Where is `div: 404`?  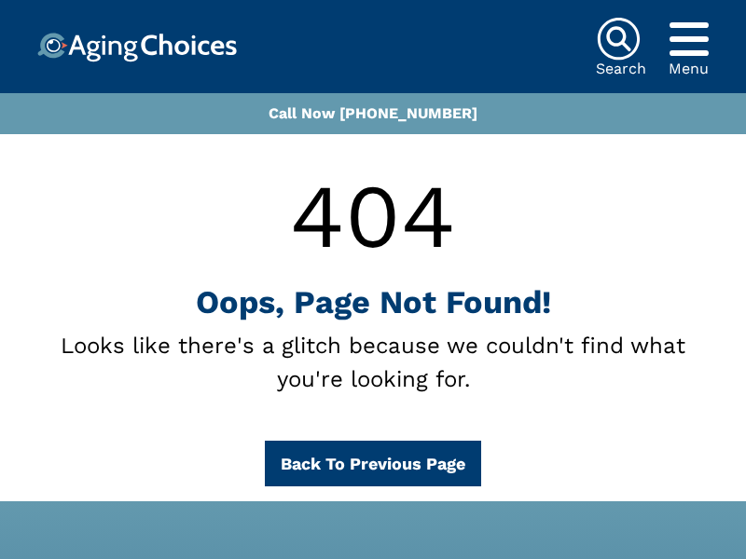
div: 404 is located at coordinates (373, 216).